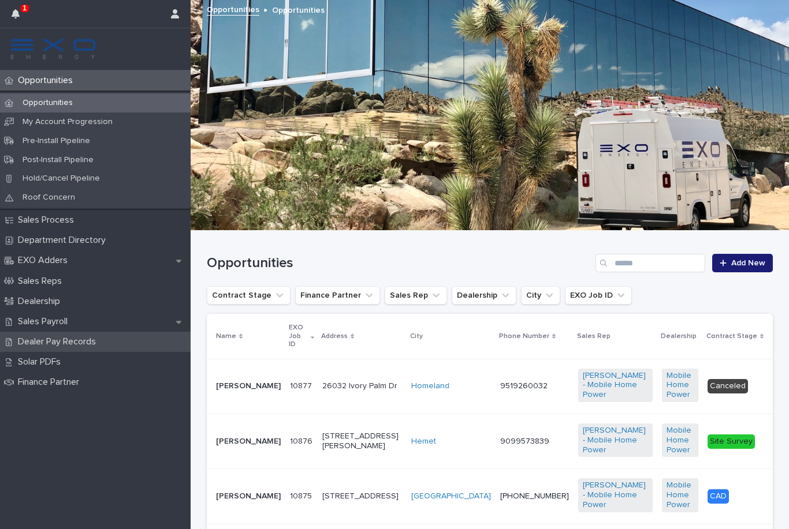 The height and width of the screenshot is (529, 789). What do you see at coordinates (48, 197) in the screenshot?
I see `p: Roof Concern` at bounding box center [48, 197].